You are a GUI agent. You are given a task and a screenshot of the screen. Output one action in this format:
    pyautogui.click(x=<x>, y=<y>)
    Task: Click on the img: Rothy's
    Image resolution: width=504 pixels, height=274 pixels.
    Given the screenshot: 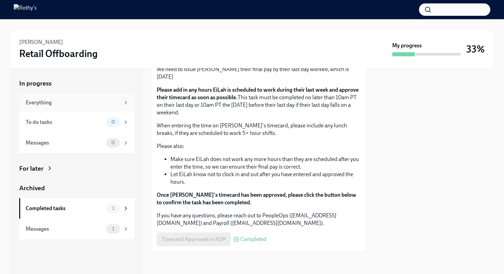 What is the action you would take?
    pyautogui.click(x=25, y=10)
    